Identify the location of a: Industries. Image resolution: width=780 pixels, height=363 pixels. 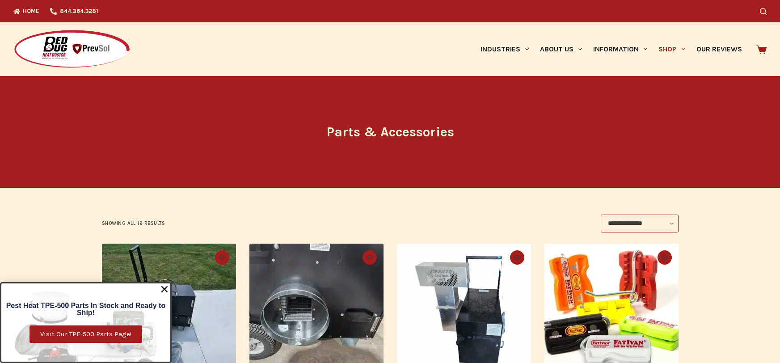
(504, 49).